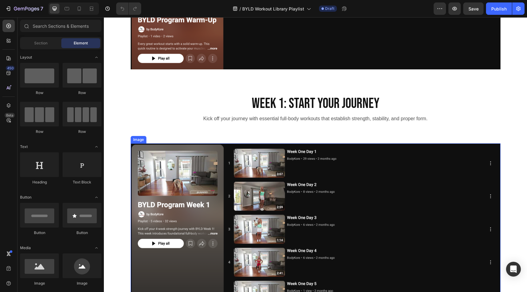  Describe the element at coordinates (82, 182) in the screenshot. I see `div: Text Block` at that location.